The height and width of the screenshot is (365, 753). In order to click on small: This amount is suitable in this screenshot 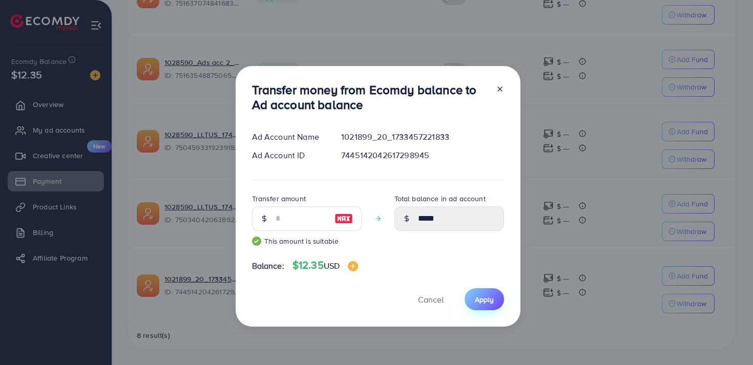, I will do `click(307, 241)`.